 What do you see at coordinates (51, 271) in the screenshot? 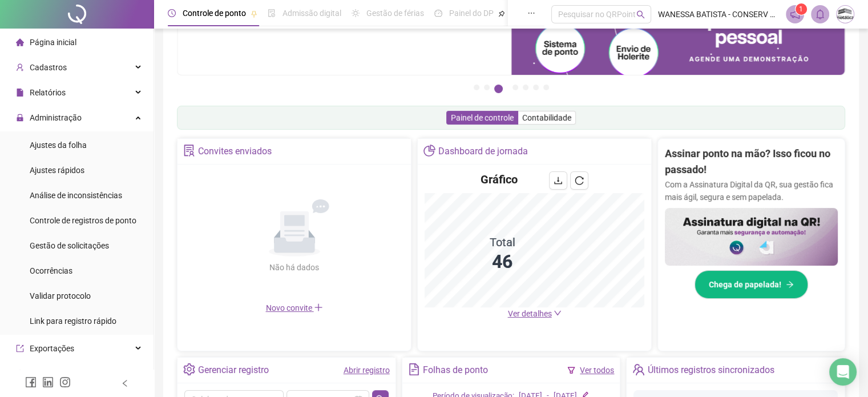
I see `span: Ocorrências` at bounding box center [51, 271].